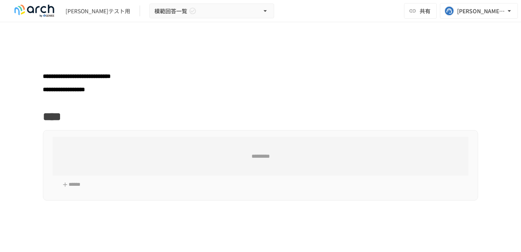 The height and width of the screenshot is (252, 521). Describe the element at coordinates (34, 11) in the screenshot. I see `img: logo-default@2x-9cf2c760.svg` at that location.